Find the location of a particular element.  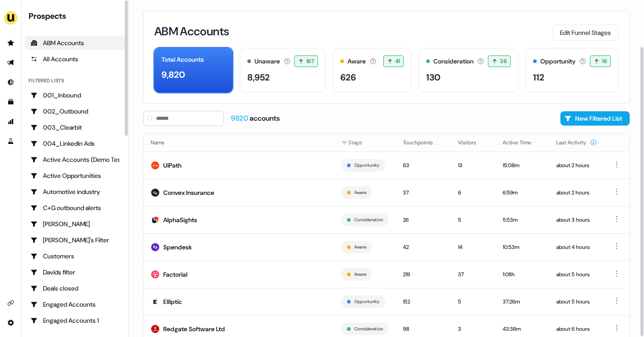

div: 626 is located at coordinates (348, 78).